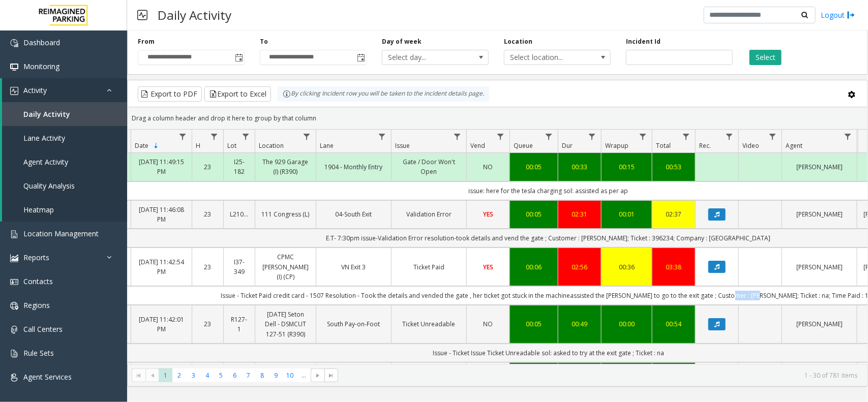  Describe the element at coordinates (523, 145) in the screenshot. I see `span: Queue` at that location.